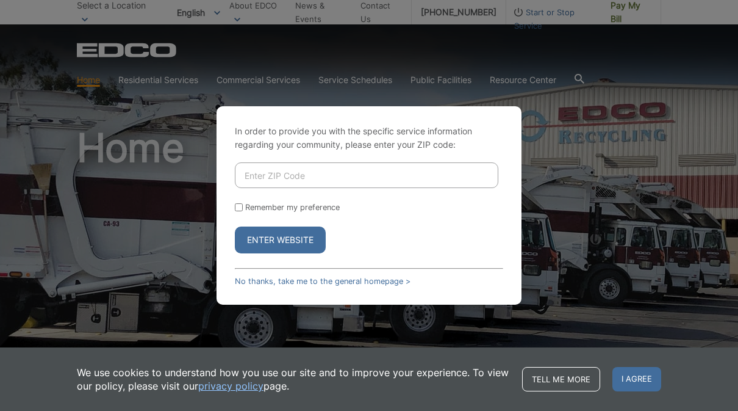  I want to click on label: Remember my preference, so click(292, 207).